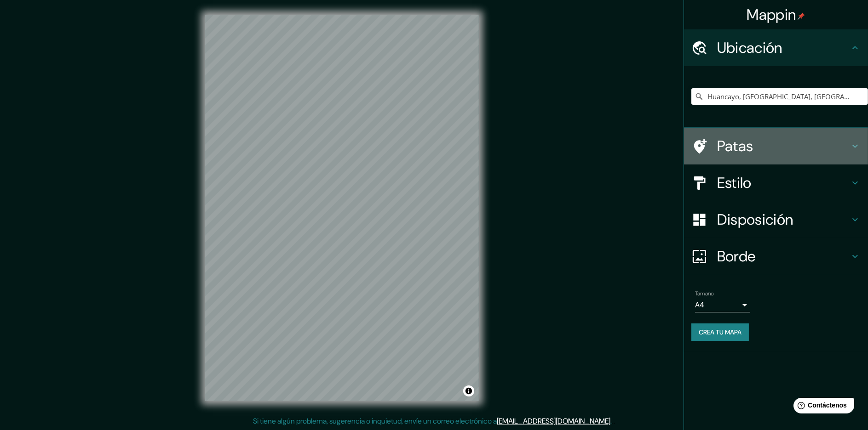 This screenshot has height=430, width=868. I want to click on font: Si tiene algún problema, sugerencia o inquietud, envíe un correo electrónico a, so click(374, 421).